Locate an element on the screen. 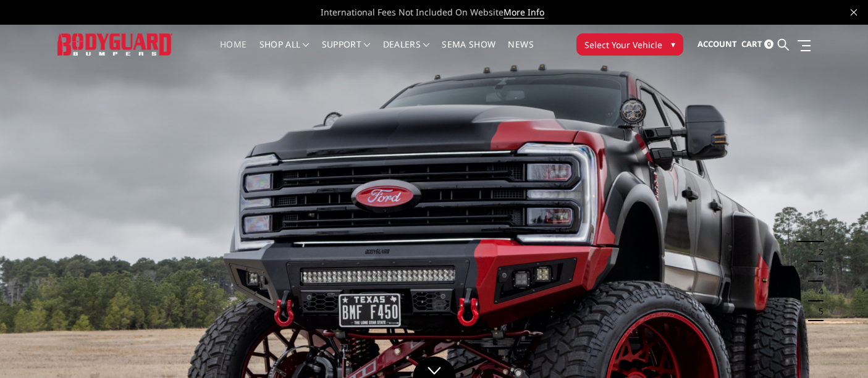 This screenshot has height=378, width=868. span: Account is located at coordinates (717, 44).